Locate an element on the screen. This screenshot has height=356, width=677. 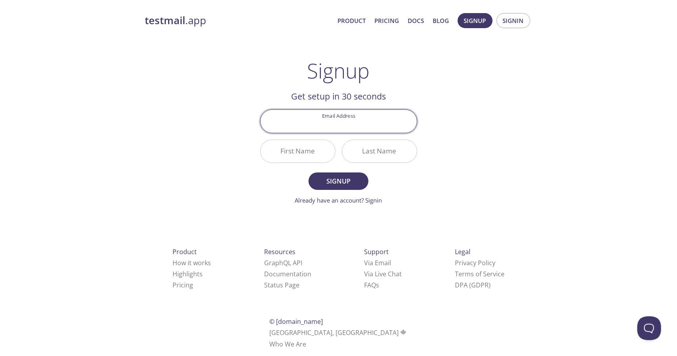
a: Privacy Policy is located at coordinates (475, 263).